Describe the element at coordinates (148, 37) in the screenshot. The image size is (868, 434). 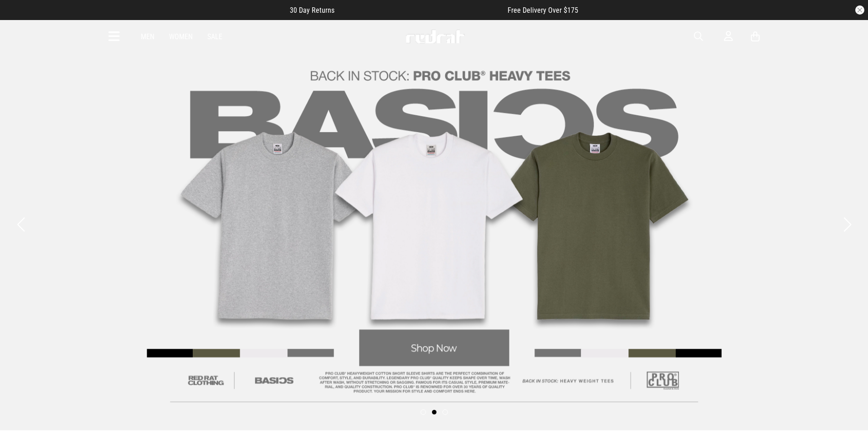
I see `a: Men` at that location.